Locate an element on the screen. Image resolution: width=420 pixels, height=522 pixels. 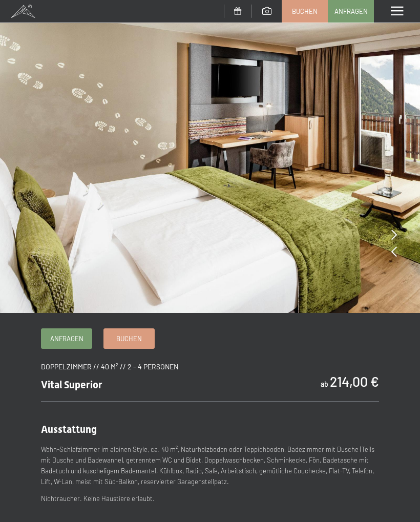
span: Ausstattung is located at coordinates (68, 430).